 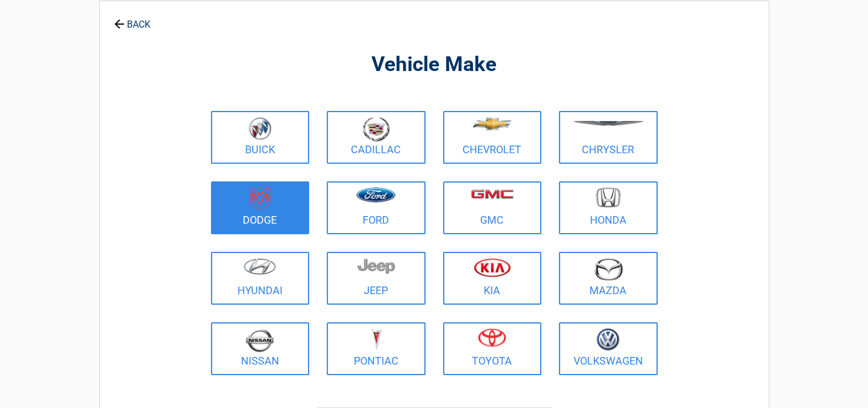 I want to click on img: chevrolet, so click(x=492, y=124).